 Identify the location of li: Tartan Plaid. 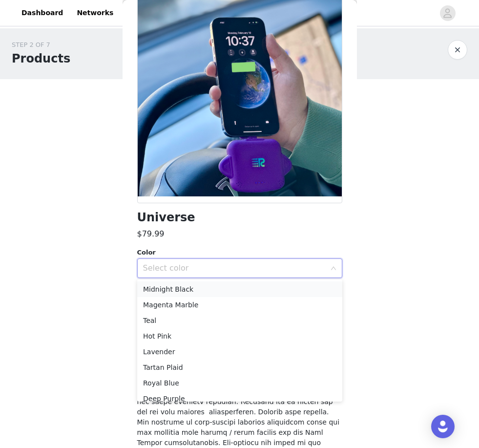
(240, 367).